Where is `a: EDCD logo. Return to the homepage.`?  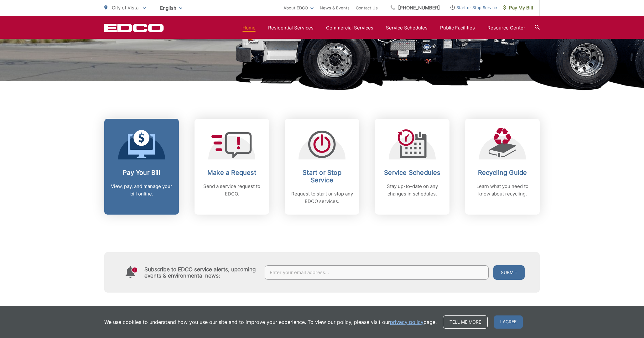 a: EDCD logo. Return to the homepage. is located at coordinates (134, 28).